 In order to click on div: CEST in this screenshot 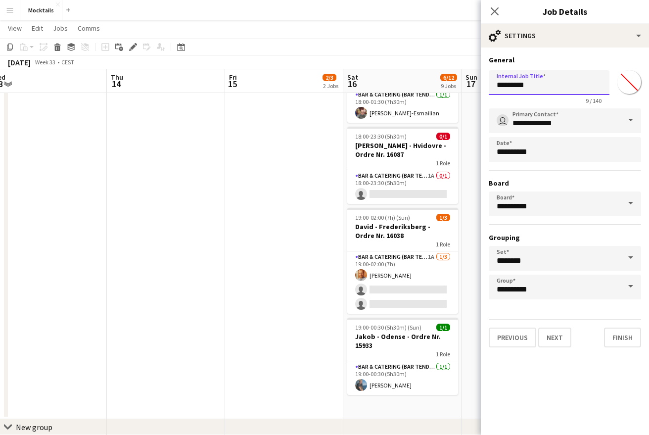, I will do `click(68, 62)`.